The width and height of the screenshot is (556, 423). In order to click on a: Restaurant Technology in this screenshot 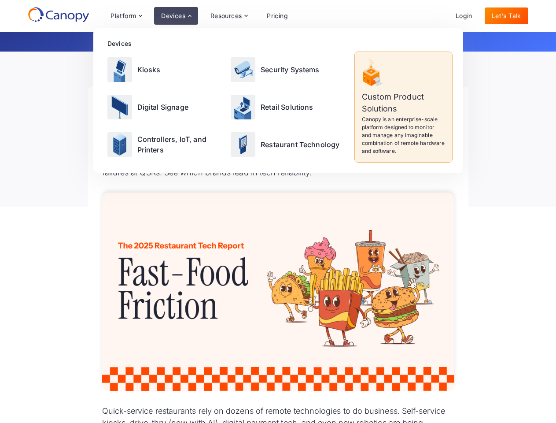, I will do `click(288, 144)`.